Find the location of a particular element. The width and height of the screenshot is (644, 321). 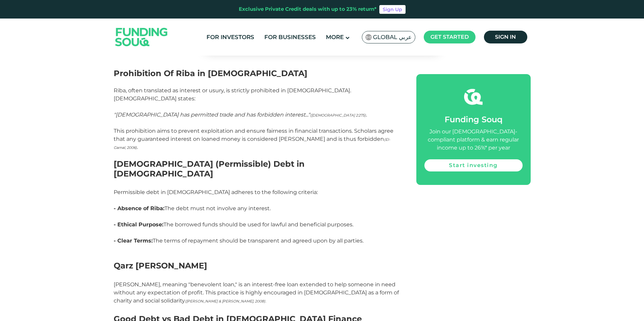

span: Get started is located at coordinates (449, 36).